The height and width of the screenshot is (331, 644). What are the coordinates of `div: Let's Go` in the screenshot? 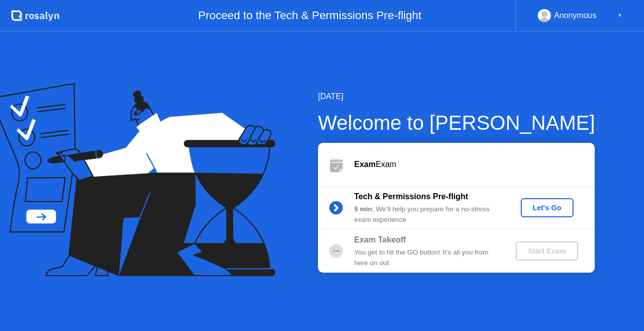 It's located at (547, 208).